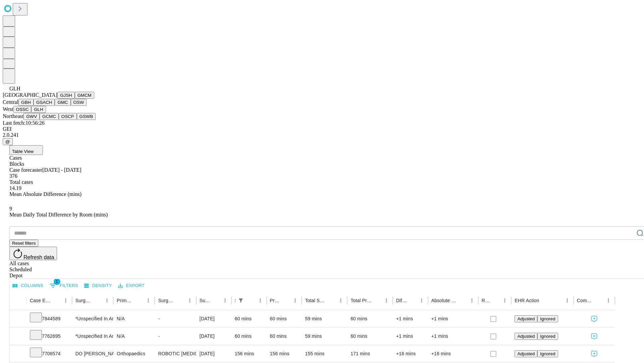  Describe the element at coordinates (49, 336) in the screenshot. I see `div: 7762695` at that location.